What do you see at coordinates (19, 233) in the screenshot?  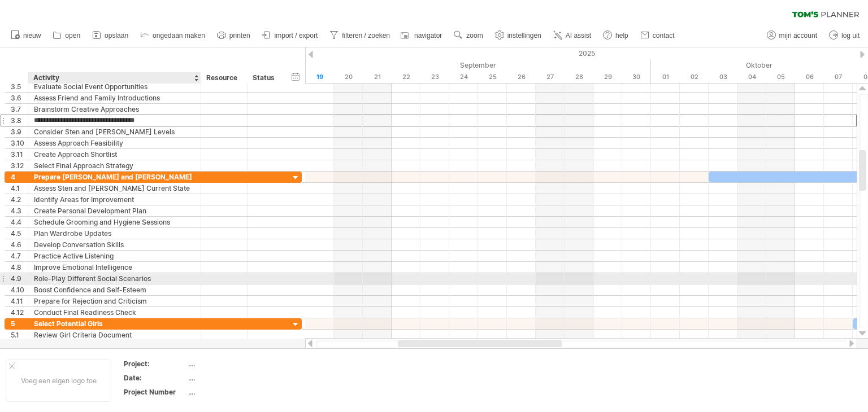 I see `div: 4.5` at bounding box center [19, 233].